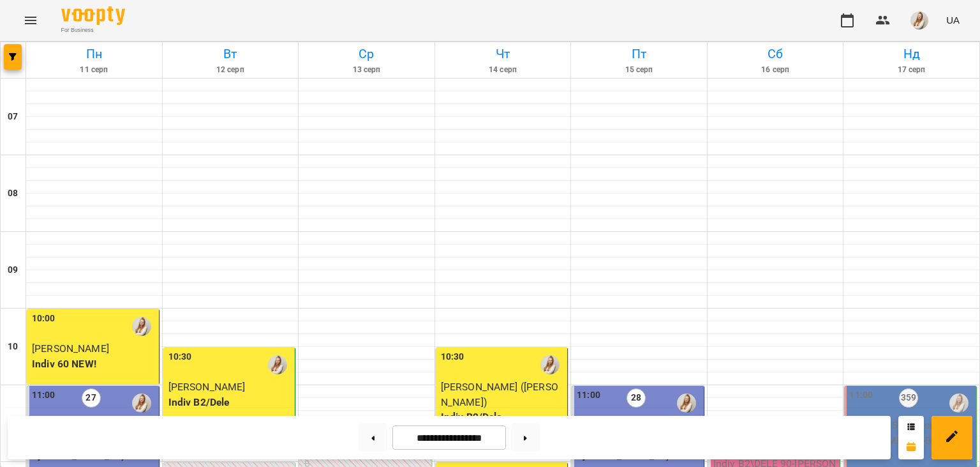 This screenshot has height=467, width=980. What do you see at coordinates (31, 20) in the screenshot?
I see `button: Menu` at bounding box center [31, 20].